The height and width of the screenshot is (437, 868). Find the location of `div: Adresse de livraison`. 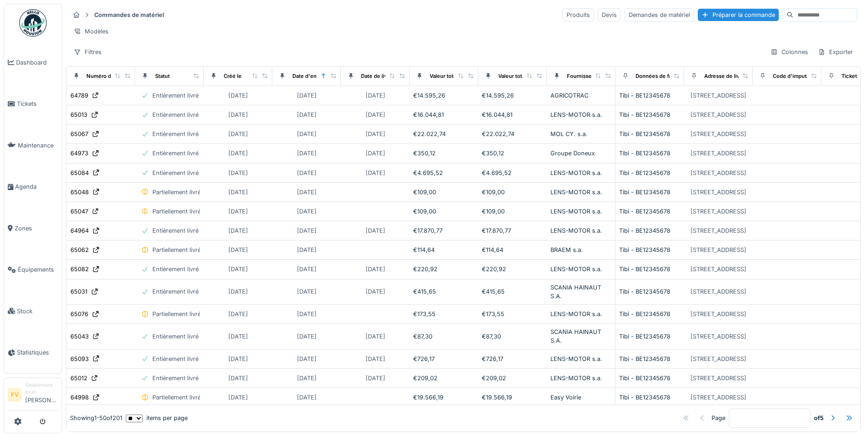

div: Adresse de livraison is located at coordinates (730, 76).